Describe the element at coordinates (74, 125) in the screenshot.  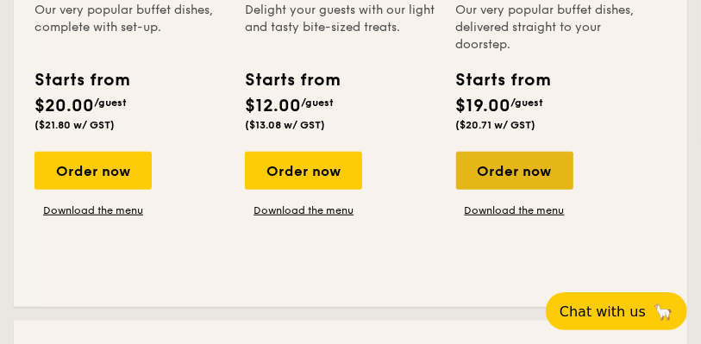
I see `span: ($21.80 w/ GST)` at that location.